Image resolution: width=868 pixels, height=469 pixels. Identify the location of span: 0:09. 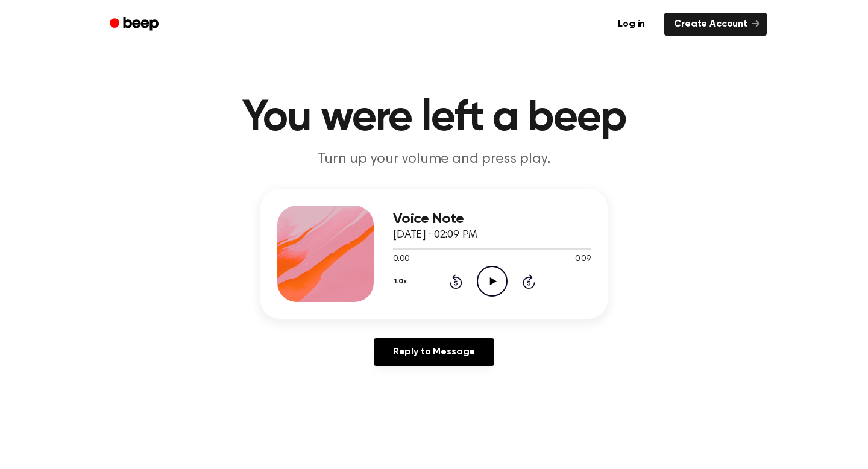
(583, 259).